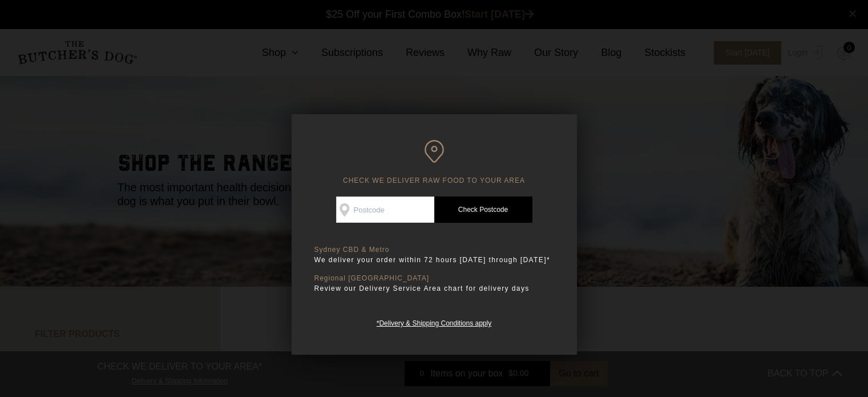 The image size is (868, 397). What do you see at coordinates (434, 249) in the screenshot?
I see `p: Sydney CBD & Metro` at bounding box center [434, 249].